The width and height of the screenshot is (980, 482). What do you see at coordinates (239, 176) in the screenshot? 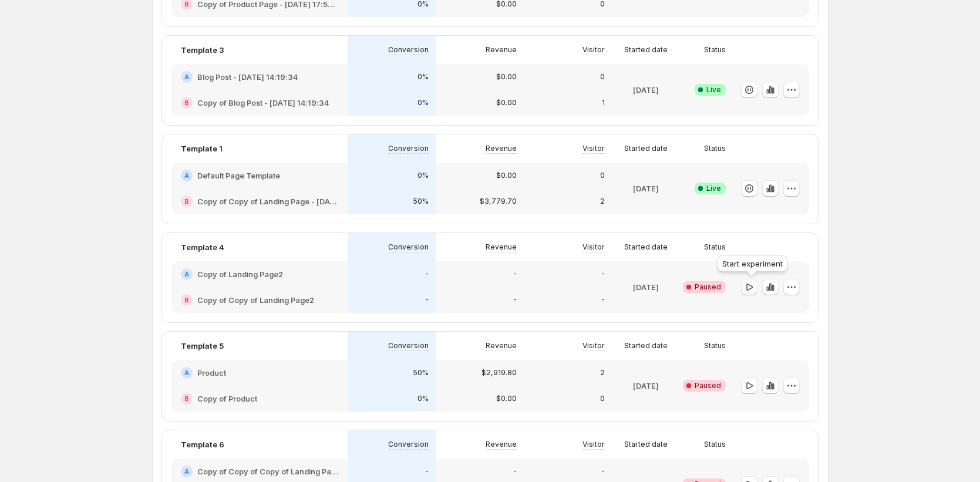
I see `h2: Default Page Template` at bounding box center [239, 176].